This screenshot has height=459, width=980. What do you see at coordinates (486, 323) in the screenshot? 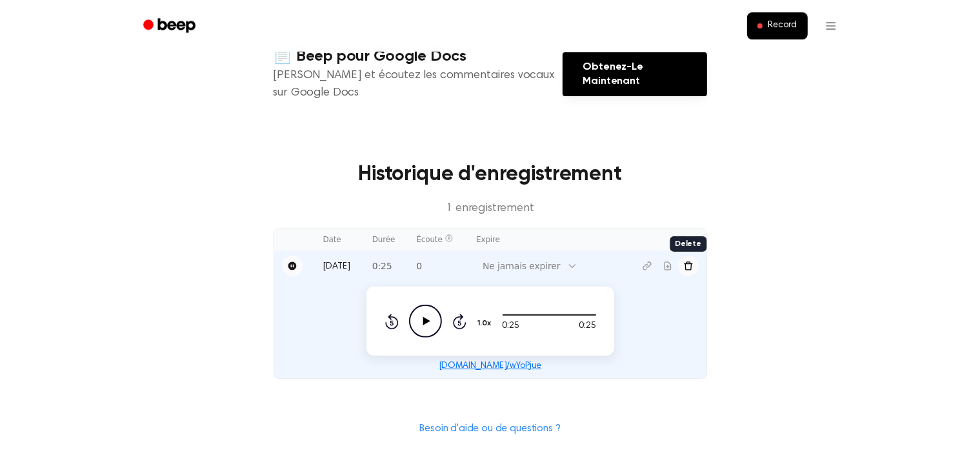
I see `button: 1.0x` at bounding box center [486, 323].